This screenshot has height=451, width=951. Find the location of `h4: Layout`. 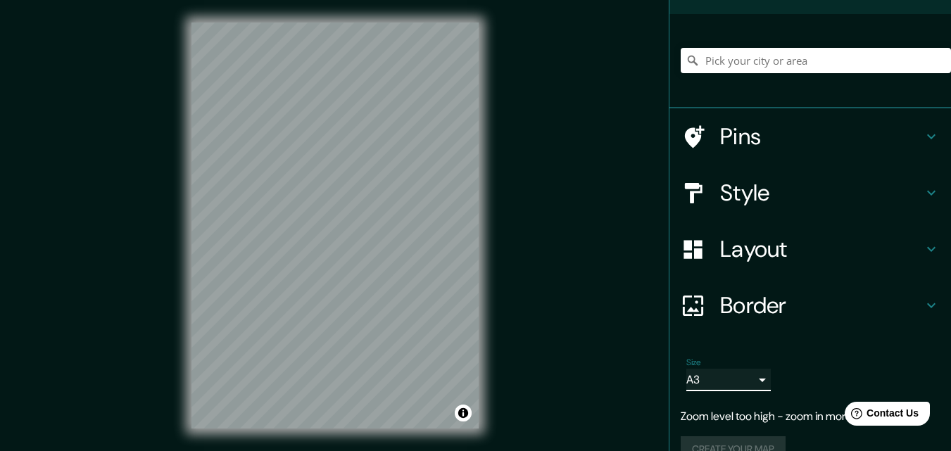

h4: Layout is located at coordinates (821, 249).